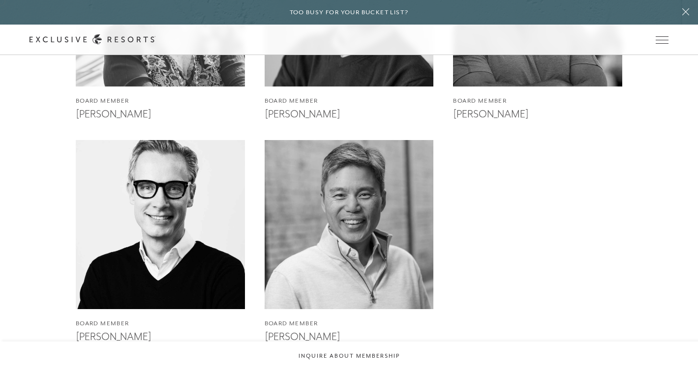 This screenshot has height=371, width=698. I want to click on h6: Too busy for your bucket list?, so click(349, 12).